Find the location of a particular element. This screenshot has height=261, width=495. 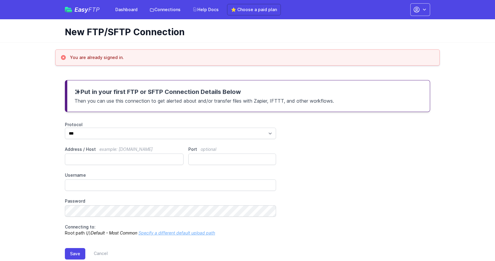

a: Help Docs is located at coordinates (206, 10).